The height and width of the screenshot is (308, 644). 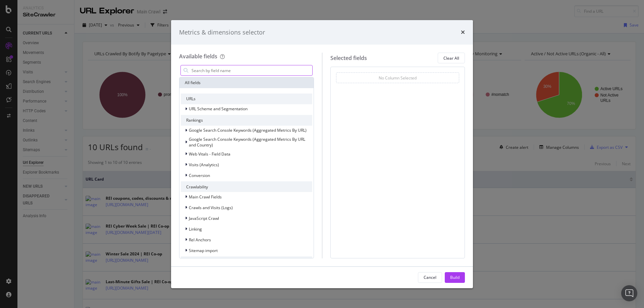 What do you see at coordinates (247, 262) in the screenshot?
I see `div: Content` at bounding box center [247, 262].